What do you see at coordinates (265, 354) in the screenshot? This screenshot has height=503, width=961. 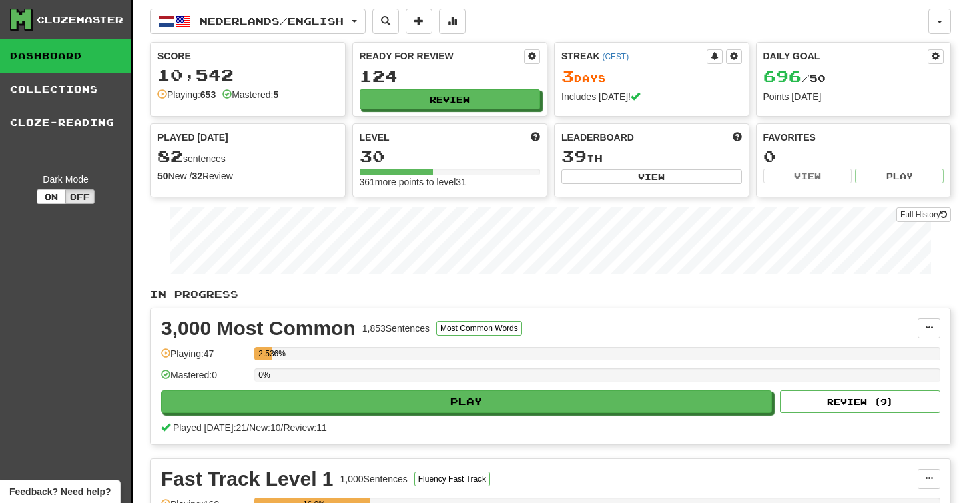 I see `div: 2.536%` at bounding box center [265, 354].